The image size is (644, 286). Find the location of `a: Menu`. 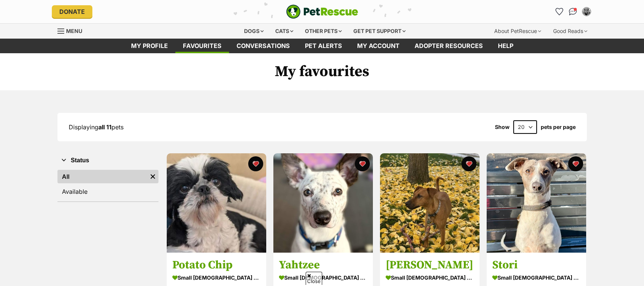

a: Menu is located at coordinates (73, 31).